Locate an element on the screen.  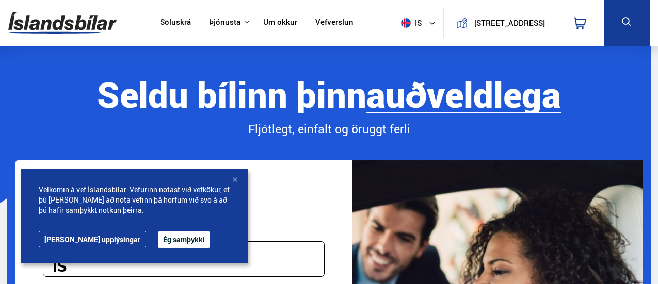
button: Ég samþykki is located at coordinates (184, 240).